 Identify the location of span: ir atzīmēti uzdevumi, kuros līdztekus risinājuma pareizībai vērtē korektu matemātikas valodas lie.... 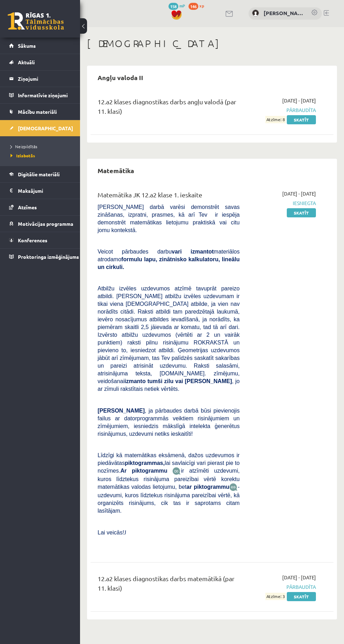
(168, 479).